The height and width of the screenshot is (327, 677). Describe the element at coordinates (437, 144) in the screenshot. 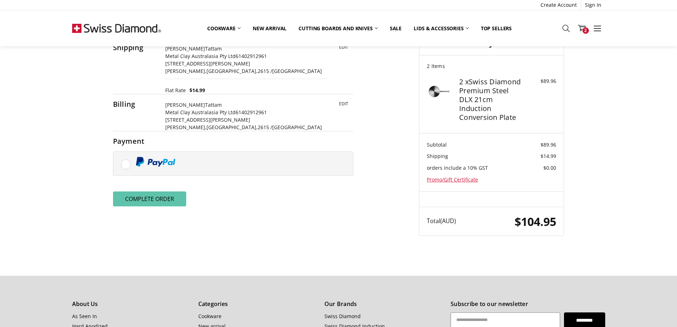

I see `span: Subtotal` at that location.